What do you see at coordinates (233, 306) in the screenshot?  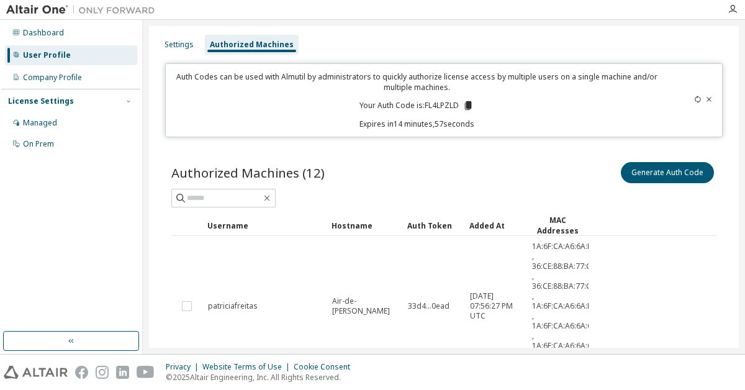 I see `span: patriciafreitas` at bounding box center [233, 306].